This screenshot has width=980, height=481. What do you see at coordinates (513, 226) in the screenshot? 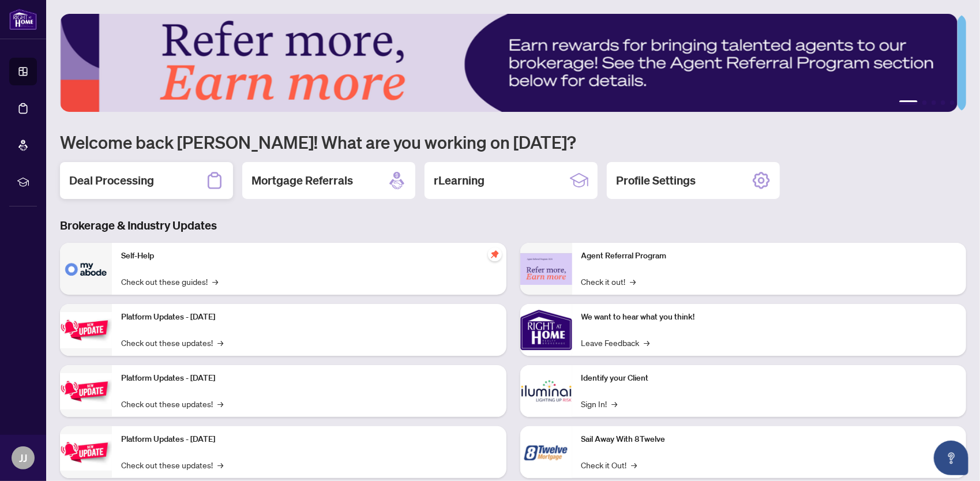
I see `h3: Brokerage & Industry Updates` at bounding box center [513, 226].